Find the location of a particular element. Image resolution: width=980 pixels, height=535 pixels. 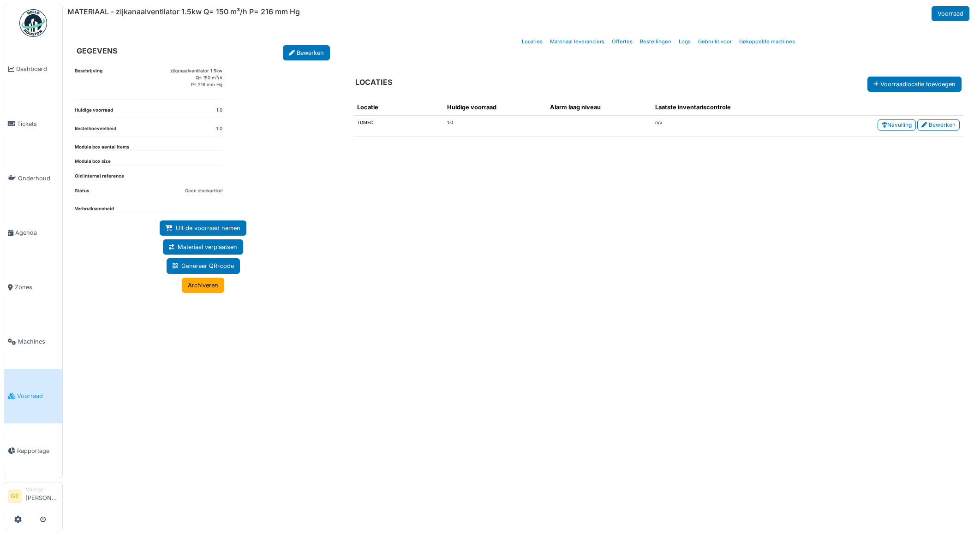

div: Manager is located at coordinates (42, 489).